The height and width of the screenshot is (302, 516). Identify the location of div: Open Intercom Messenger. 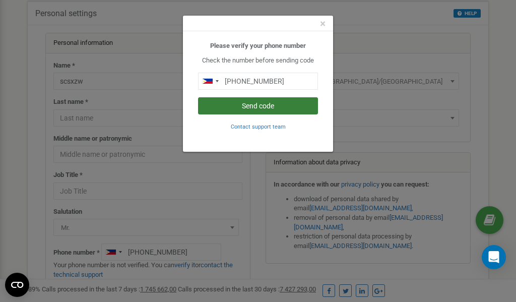
(494, 257).